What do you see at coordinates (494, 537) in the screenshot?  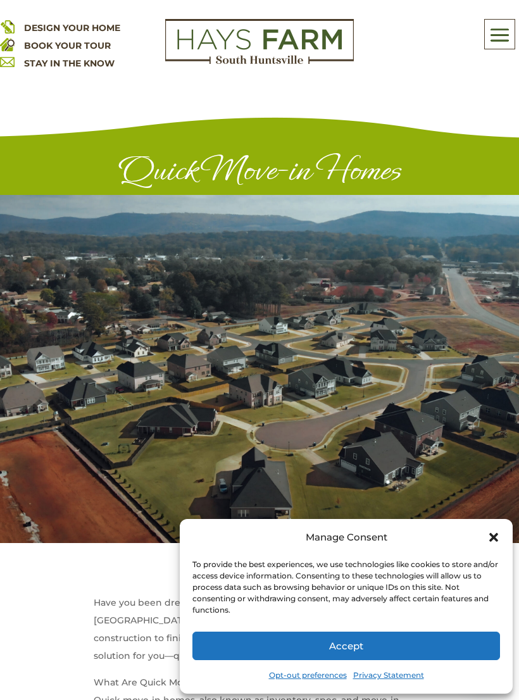 I see `div: Close dialog` at bounding box center [494, 537].